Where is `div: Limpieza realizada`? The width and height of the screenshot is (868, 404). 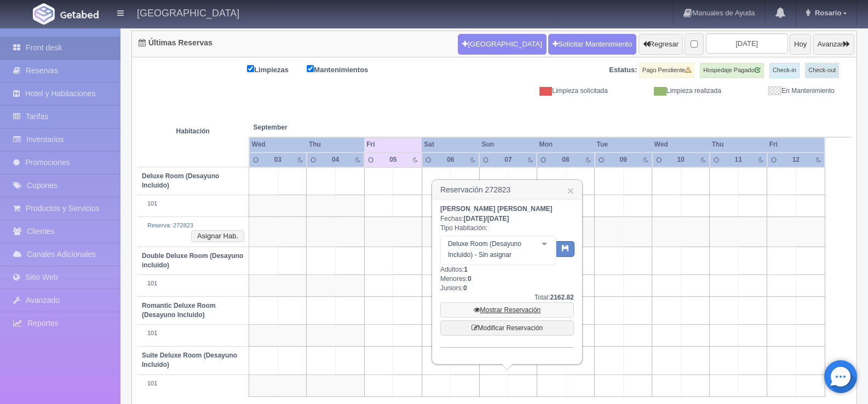
div: Limpieza realizada is located at coordinates (672, 91).